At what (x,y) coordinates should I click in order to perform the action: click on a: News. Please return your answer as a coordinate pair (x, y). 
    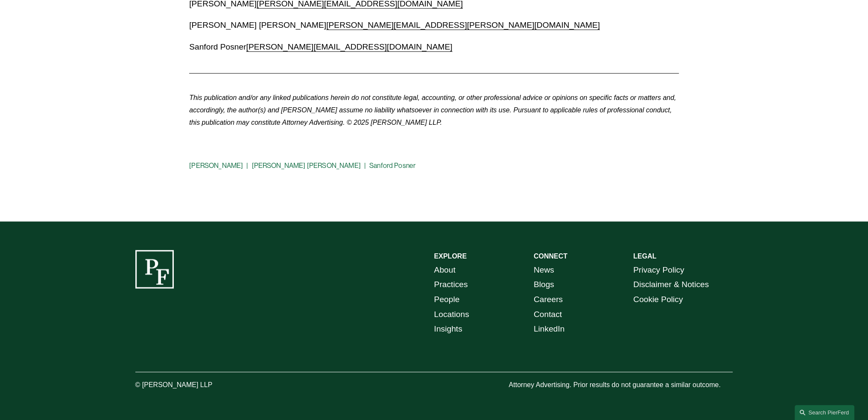
    Looking at the image, I should click on (544, 270).